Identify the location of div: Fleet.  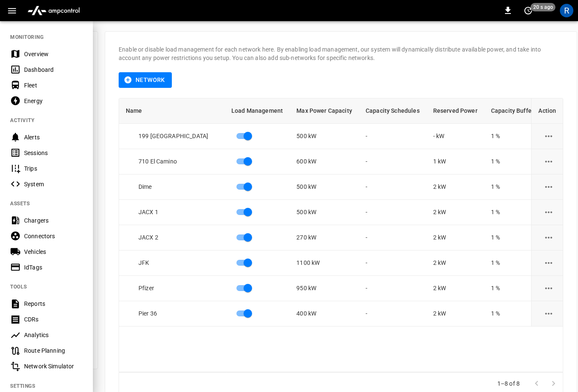
(53, 85).